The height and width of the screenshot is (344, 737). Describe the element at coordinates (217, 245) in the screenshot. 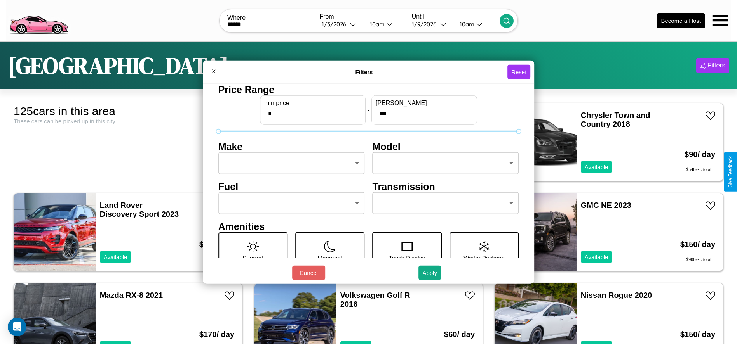

I see `h3: $ 190 / day` at that location.